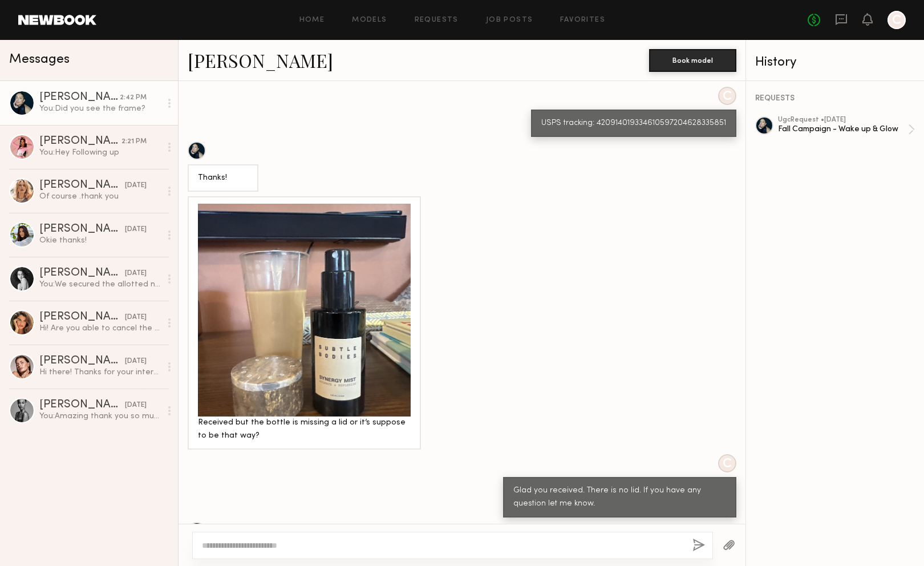 The width and height of the screenshot is (924, 566). I want to click on div: Received but the bottle is missing a lid or it’s suppose to be that way?, so click(305, 429).